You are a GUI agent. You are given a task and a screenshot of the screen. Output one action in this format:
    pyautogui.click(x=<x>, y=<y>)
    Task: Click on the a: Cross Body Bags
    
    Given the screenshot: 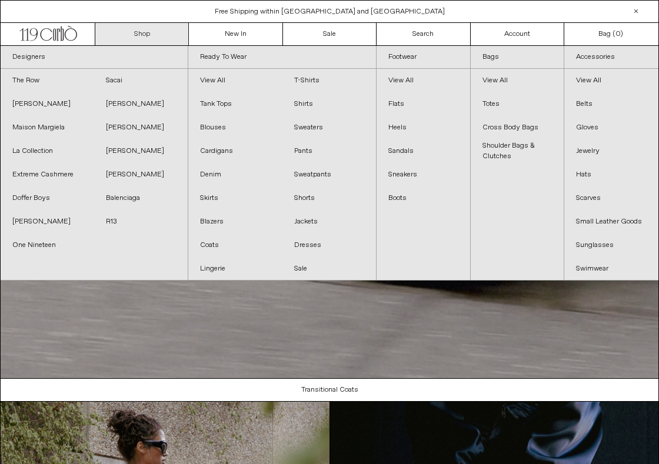 What is the action you would take?
    pyautogui.click(x=517, y=128)
    